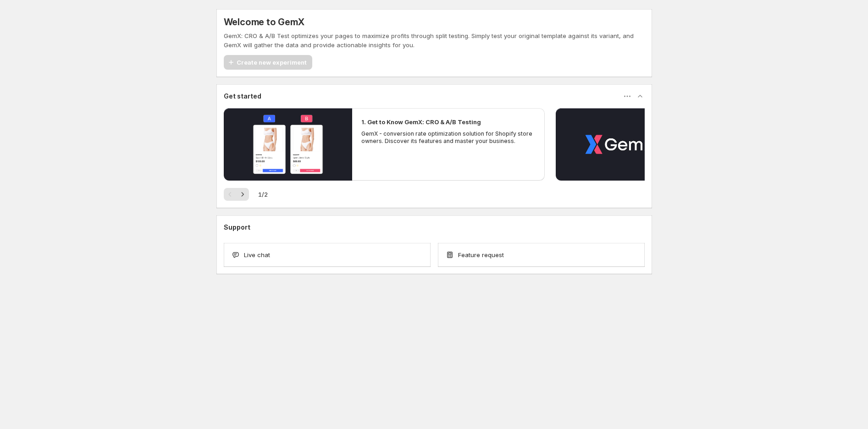 The height and width of the screenshot is (429, 868). I want to click on span: Live chat, so click(257, 255).